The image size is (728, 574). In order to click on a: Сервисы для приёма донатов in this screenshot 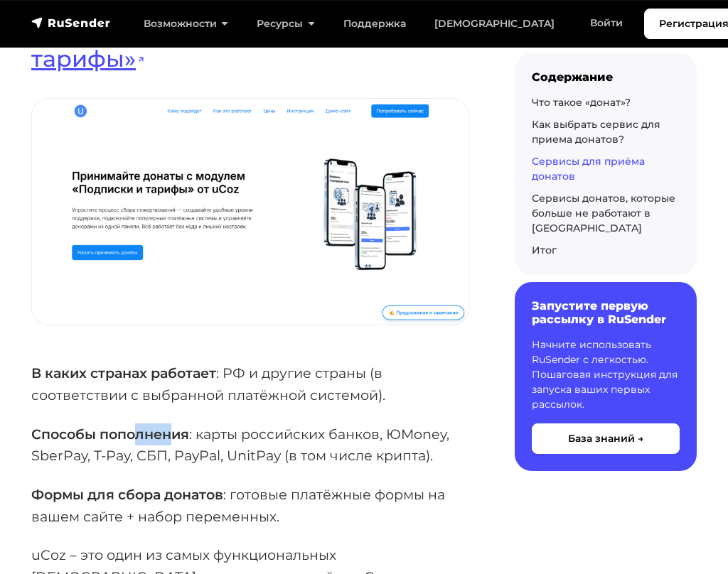, I will do `click(588, 168)`.